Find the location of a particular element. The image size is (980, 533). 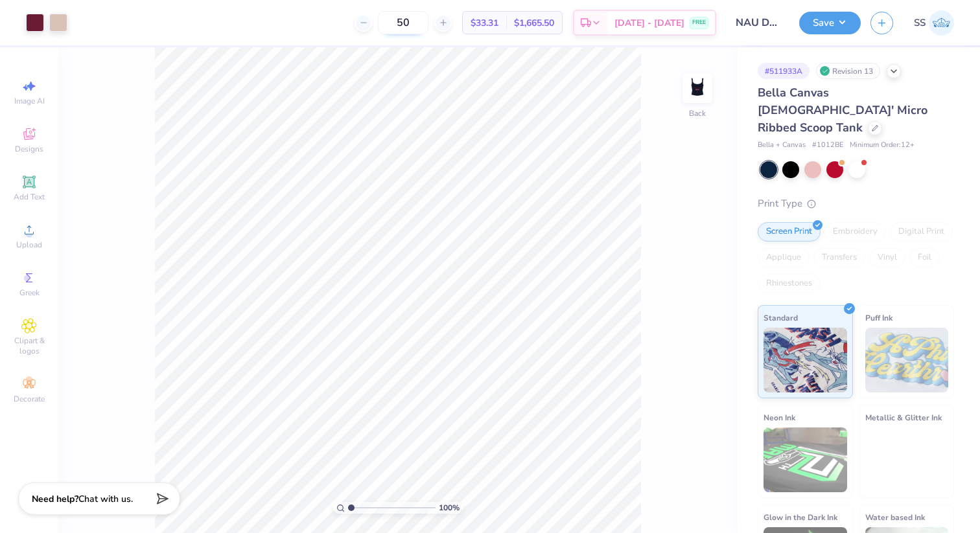

span: $1,665.50 is located at coordinates (534, 23).